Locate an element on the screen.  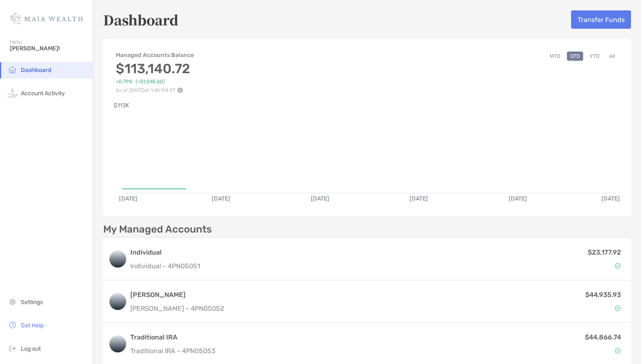
span: Get Help is located at coordinates (32, 325).